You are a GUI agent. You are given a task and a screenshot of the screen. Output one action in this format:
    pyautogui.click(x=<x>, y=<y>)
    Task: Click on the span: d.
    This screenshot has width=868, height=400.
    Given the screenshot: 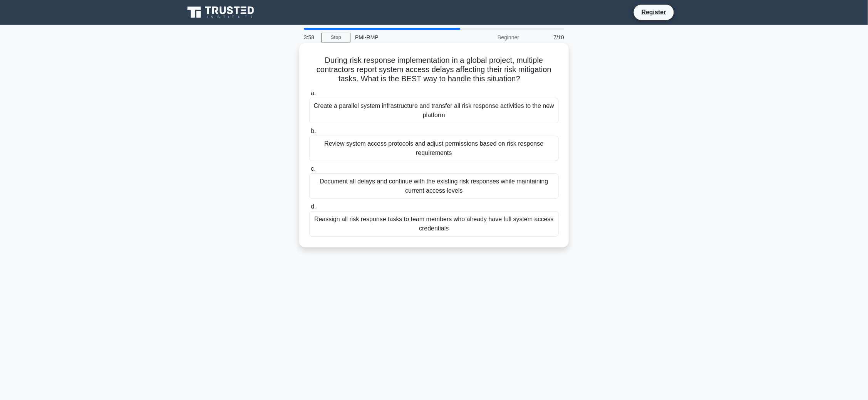 What is the action you would take?
    pyautogui.click(x=313, y=206)
    